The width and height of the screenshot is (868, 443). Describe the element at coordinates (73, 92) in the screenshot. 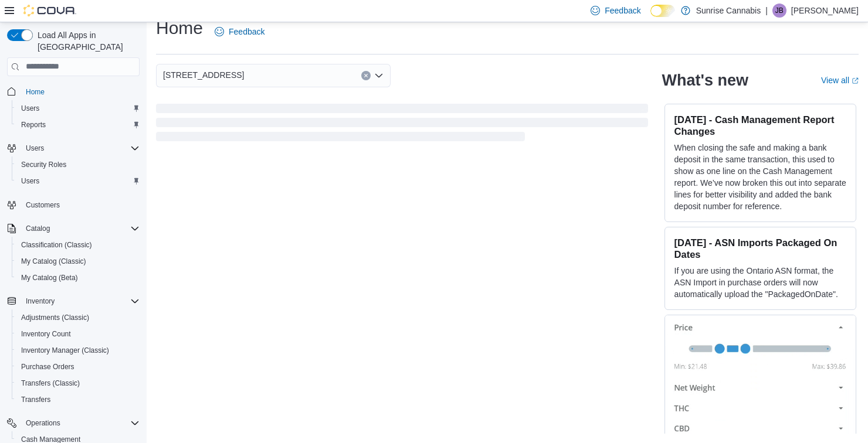

I see `button: Home` at that location.